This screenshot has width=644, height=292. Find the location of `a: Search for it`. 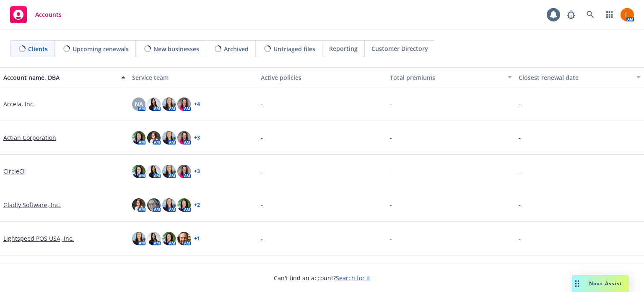

a: Search for it is located at coordinates (353, 278).